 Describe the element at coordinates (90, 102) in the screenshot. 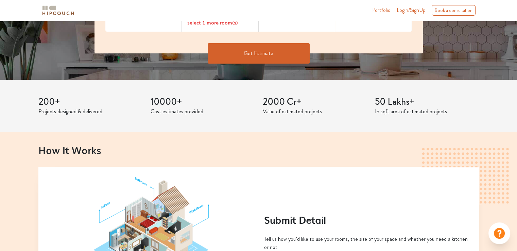

I see `h3: 200+` at that location.